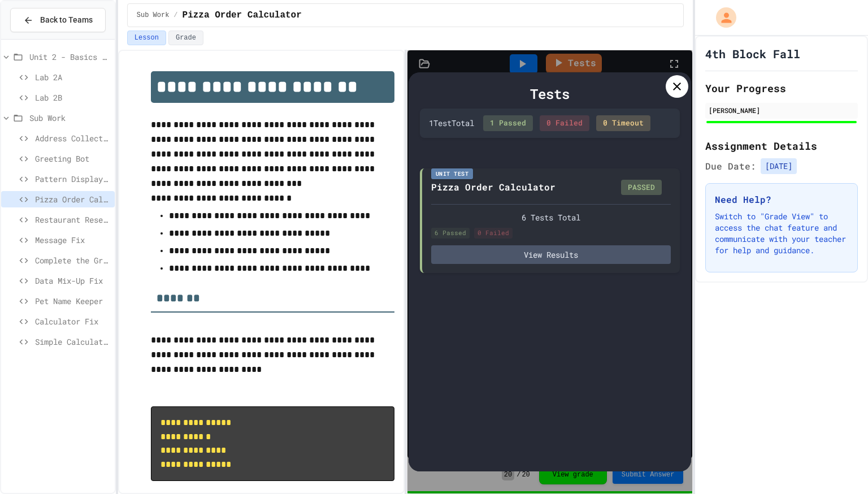  Describe the element at coordinates (722, 17) in the screenshot. I see `div: My Account` at that location.